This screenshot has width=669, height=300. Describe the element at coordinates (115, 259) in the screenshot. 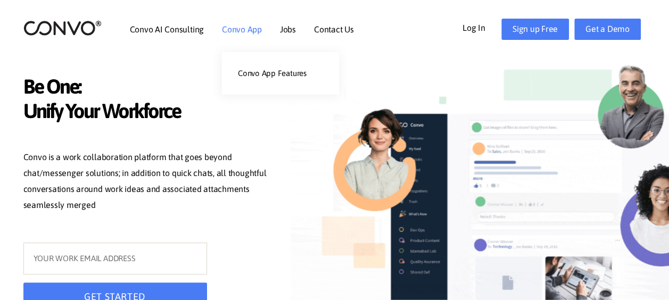

I see `input: YOUR WORK EMAIL ADDRESS` at that location.